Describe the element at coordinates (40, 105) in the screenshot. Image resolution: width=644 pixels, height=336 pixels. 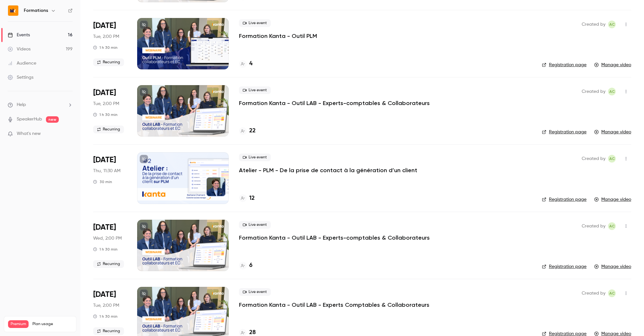
I see `li: help-dropdown-opener` at that location.